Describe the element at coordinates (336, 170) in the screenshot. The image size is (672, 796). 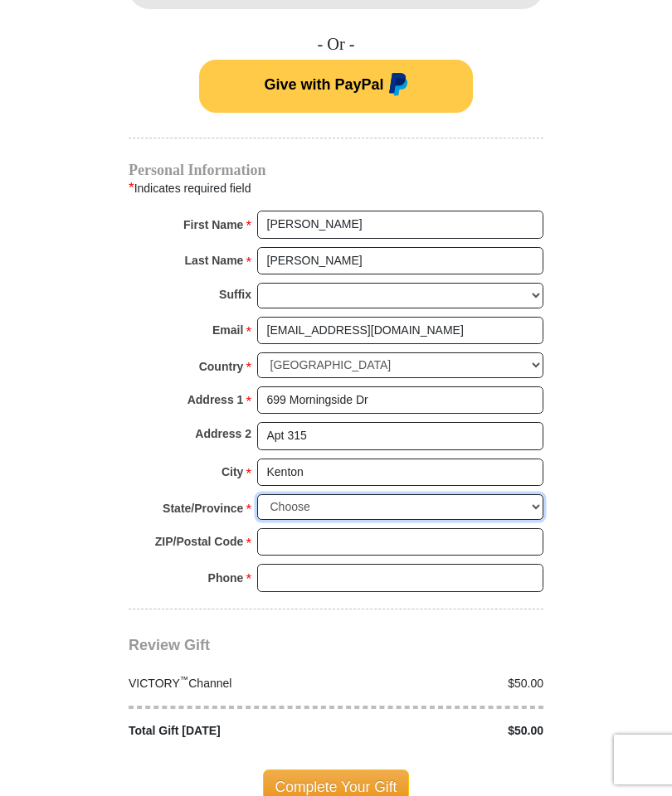
I see `h4: Personal Information` at that location.